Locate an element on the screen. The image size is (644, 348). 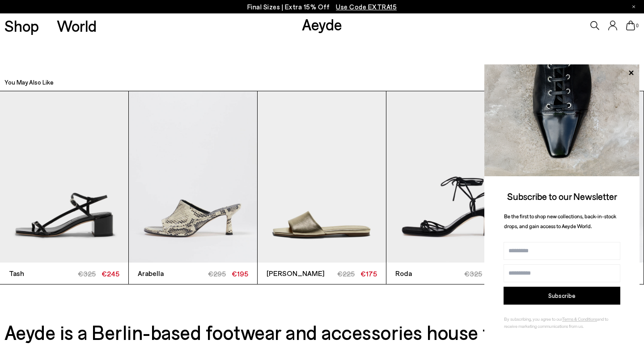
a: 0 is located at coordinates (631, 25).